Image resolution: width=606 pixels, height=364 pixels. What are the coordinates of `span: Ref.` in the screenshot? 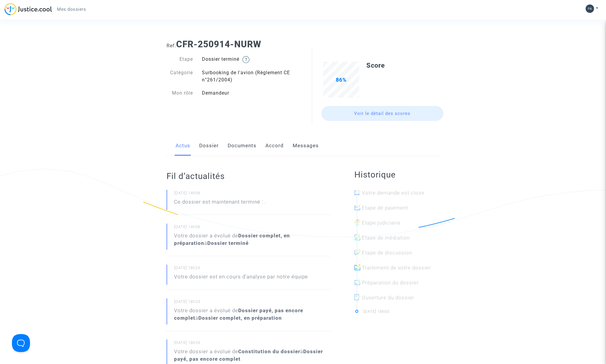 It's located at (172, 45).